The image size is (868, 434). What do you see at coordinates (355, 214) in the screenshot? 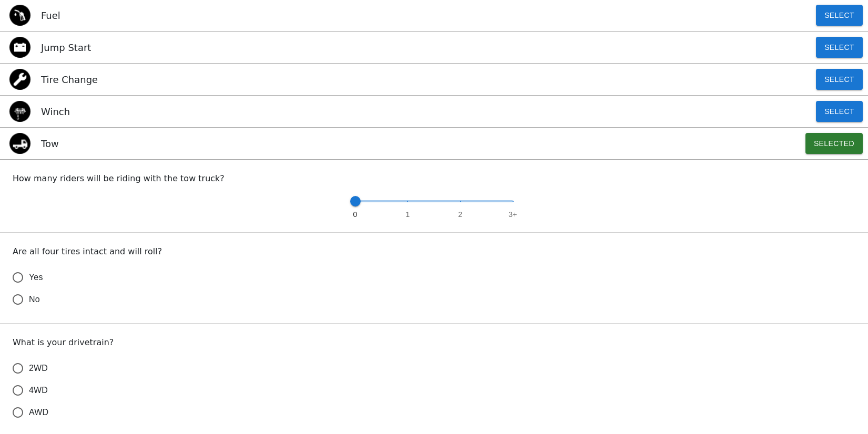
I see `span: 0` at bounding box center [355, 214].